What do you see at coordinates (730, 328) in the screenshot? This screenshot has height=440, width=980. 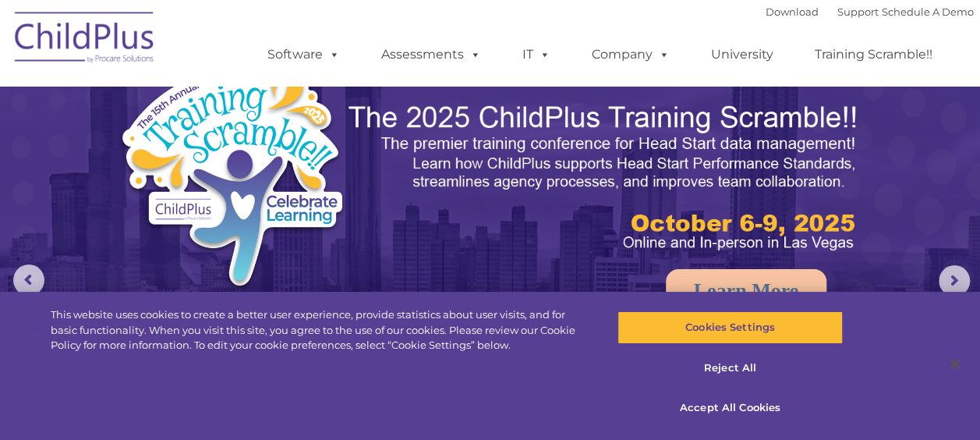 I see `button: Cookies Settings` at bounding box center [730, 328].